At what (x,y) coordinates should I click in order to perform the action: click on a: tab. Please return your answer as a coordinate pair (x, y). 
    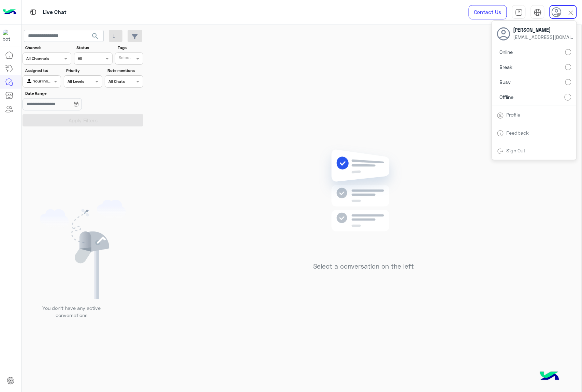
    Looking at the image, I should click on (519, 12).